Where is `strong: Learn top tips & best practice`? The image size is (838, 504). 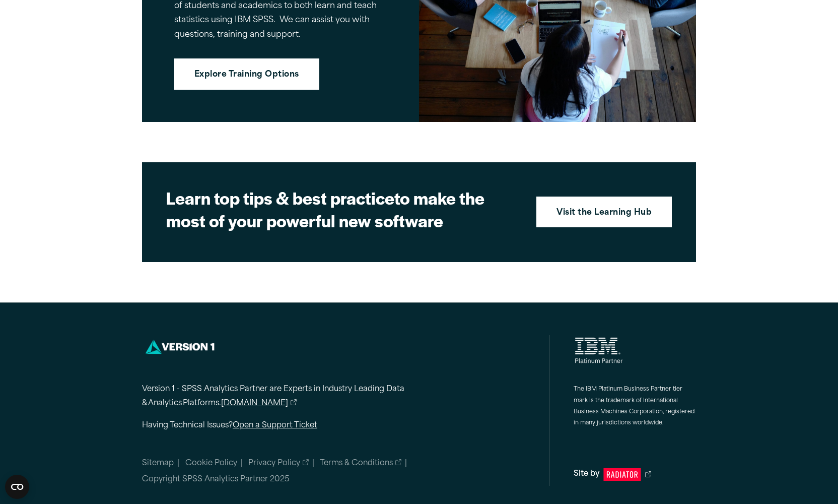 strong: Learn top tips & best practice is located at coordinates (280, 198).